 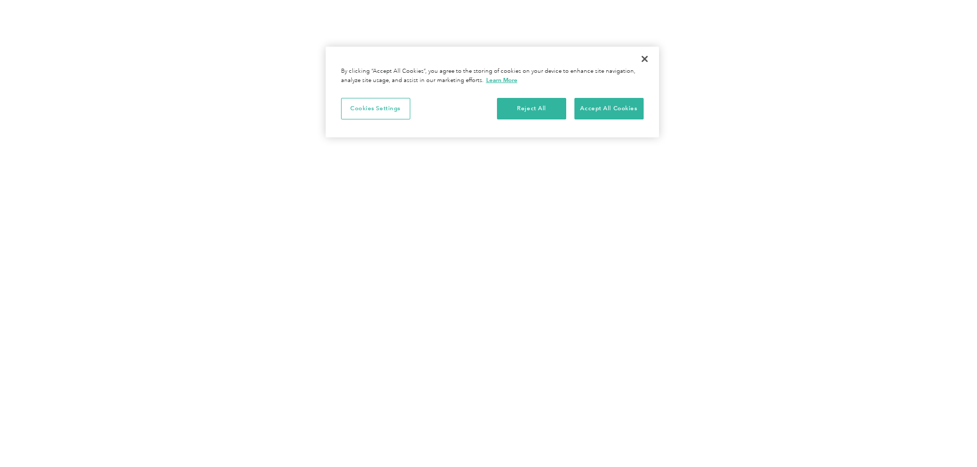 I want to click on a: More information about your privacy, opens in a new tab, so click(x=502, y=80).